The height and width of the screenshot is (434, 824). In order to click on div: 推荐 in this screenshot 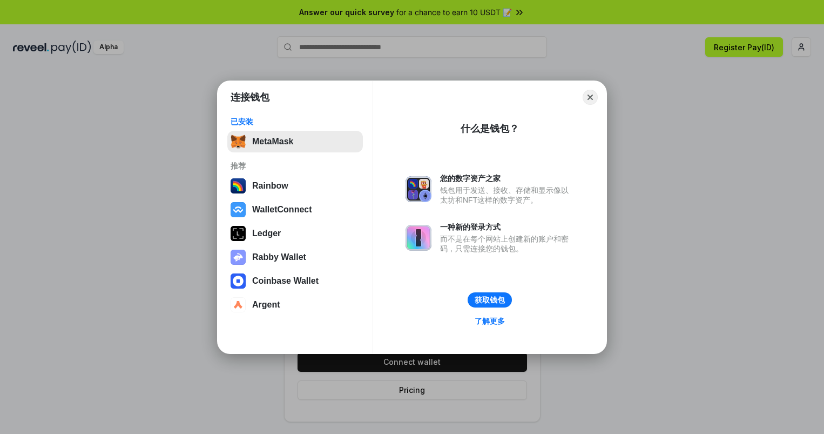, I will do `click(295, 166)`.